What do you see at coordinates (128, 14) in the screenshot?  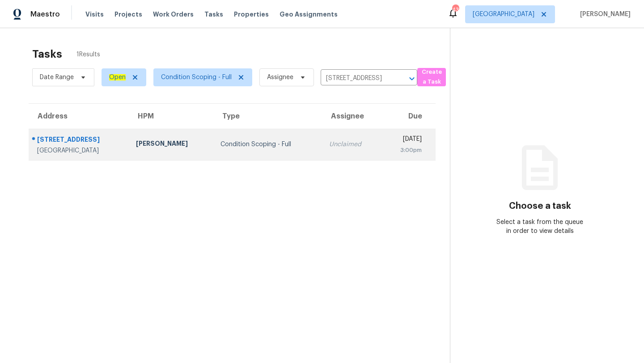 I see `span: Projects` at bounding box center [128, 14].